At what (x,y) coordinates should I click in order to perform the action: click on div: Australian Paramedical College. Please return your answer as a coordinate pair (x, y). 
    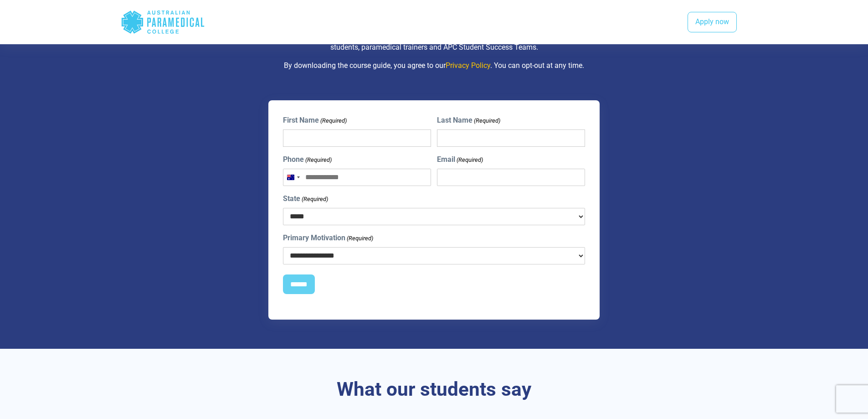
    Looking at the image, I should click on (163, 22).